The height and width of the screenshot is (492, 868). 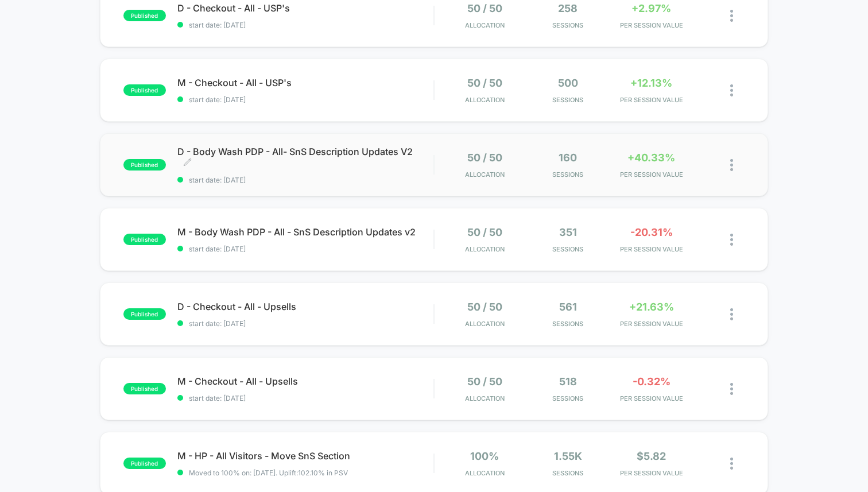 I want to click on span: +21.63%, so click(x=652, y=307).